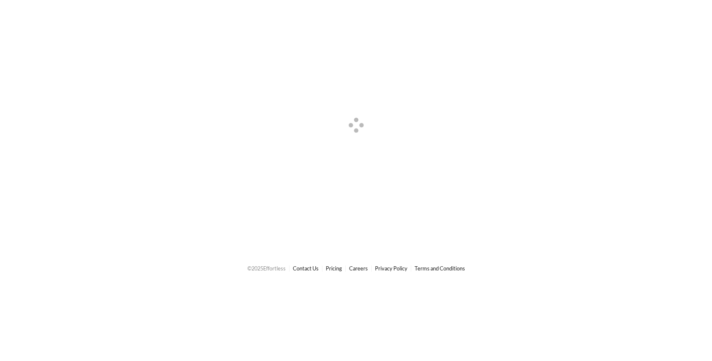  I want to click on a: Pricing, so click(334, 268).